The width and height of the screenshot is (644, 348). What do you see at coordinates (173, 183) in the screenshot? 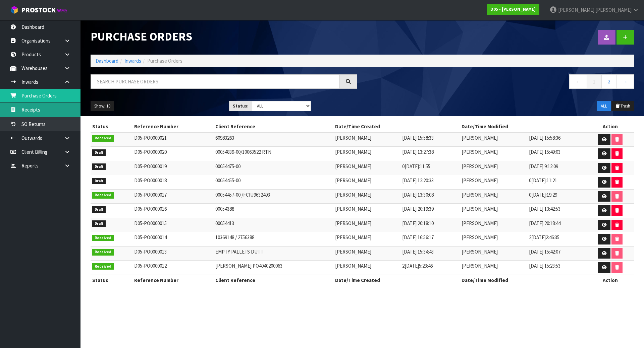
I see `td: D05-PO0000018` at bounding box center [173, 183].